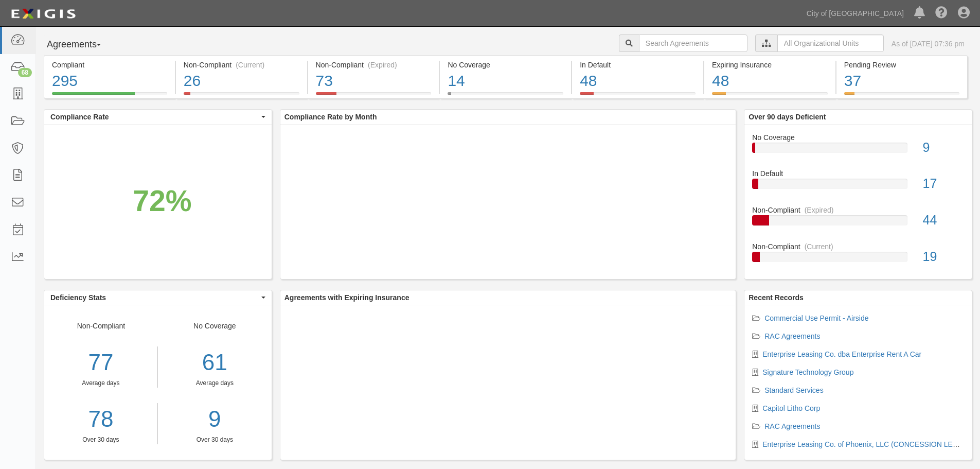 The image size is (980, 469). What do you see at coordinates (769, 65) in the screenshot?
I see `div: Expiring Insurance` at bounding box center [769, 65].